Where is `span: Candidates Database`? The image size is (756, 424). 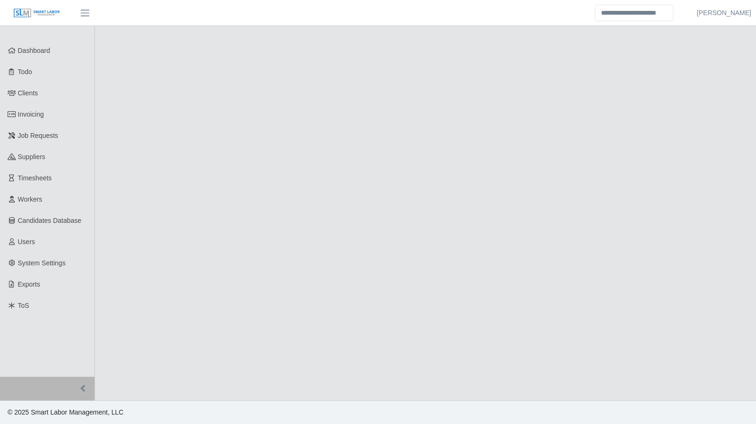
span: Candidates Database is located at coordinates (50, 221).